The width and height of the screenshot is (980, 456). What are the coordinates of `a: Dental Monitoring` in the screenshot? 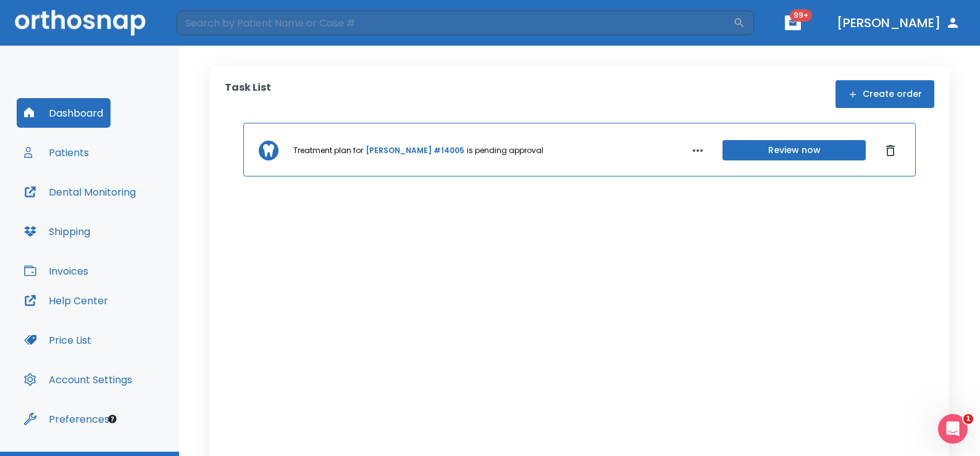 It's located at (80, 192).